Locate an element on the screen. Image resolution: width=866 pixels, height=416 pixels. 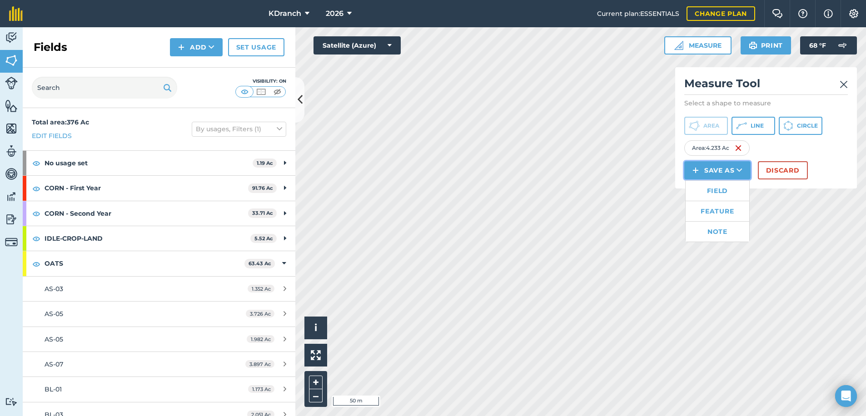
span: 2026 is located at coordinates (334, 14).